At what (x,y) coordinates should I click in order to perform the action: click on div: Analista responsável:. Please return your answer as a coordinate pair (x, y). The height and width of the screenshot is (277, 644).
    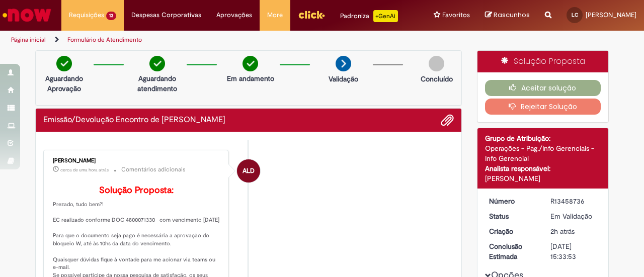
    Looking at the image, I should click on (543, 168).